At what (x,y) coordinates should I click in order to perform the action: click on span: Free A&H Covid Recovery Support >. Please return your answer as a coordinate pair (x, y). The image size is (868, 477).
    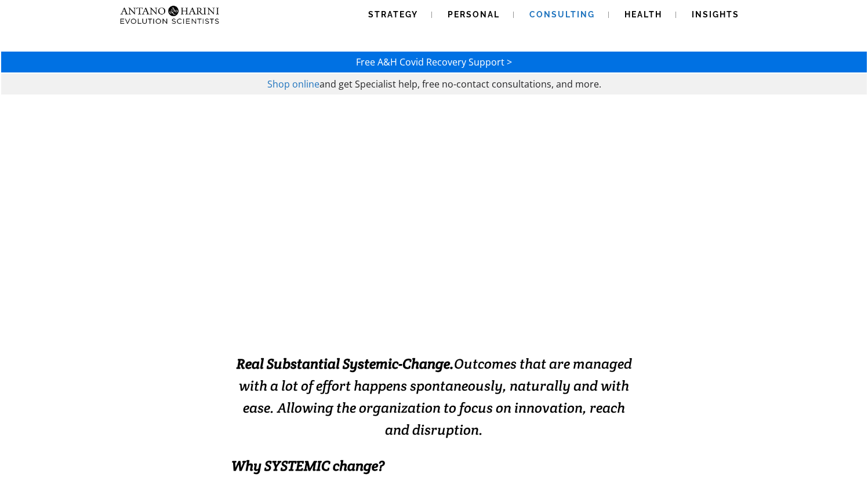
    Looking at the image, I should click on (434, 62).